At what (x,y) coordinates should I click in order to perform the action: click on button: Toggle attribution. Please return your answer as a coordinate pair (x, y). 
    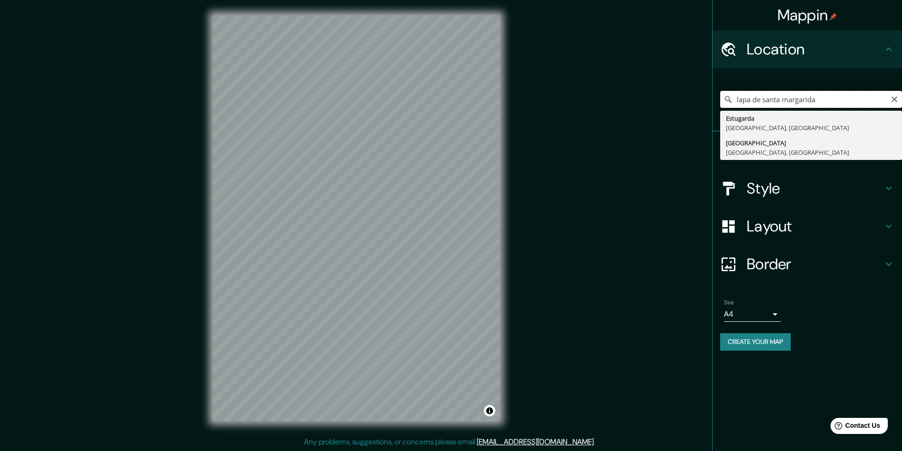
    Looking at the image, I should click on (489, 411).